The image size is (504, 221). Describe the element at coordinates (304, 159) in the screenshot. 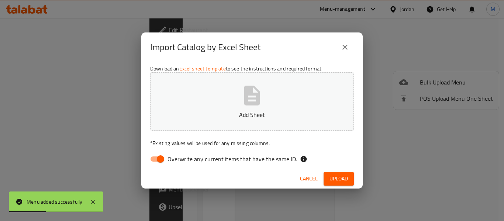

I see `svg: If the overwrite option isn't selected, then the items that match an existing ID will be ignored ...` at that location.